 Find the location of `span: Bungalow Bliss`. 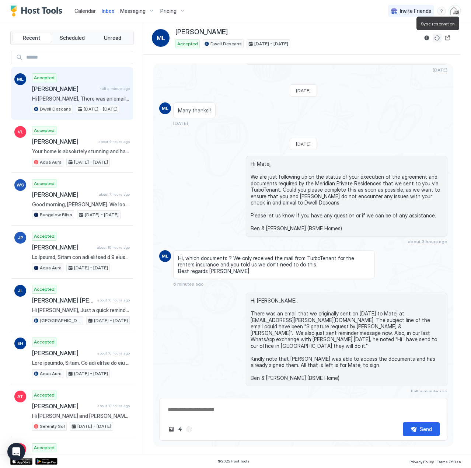

span: Bungalow Bliss is located at coordinates (56, 215).